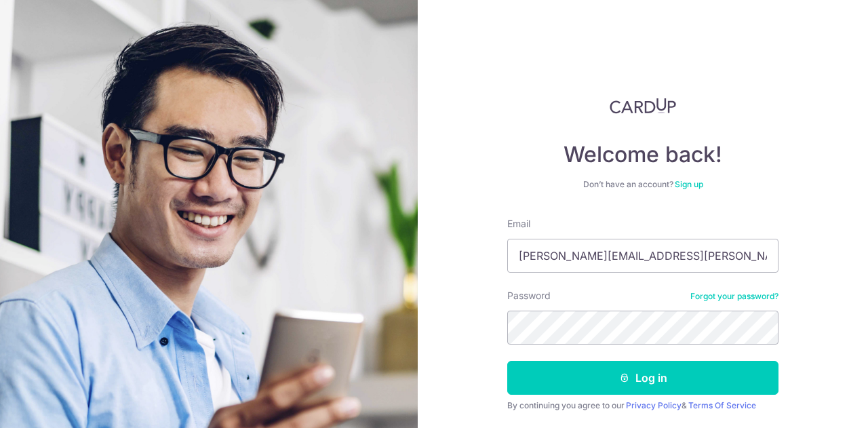 The image size is (868, 428). I want to click on a: Forgot your password?, so click(735, 297).